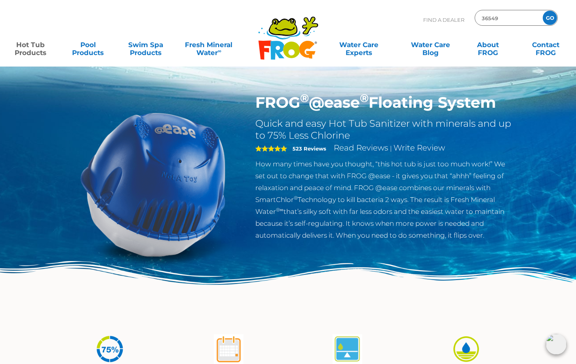 Image resolution: width=576 pixels, height=364 pixels. Describe the element at coordinates (145, 45) in the screenshot. I see `a: Swim SpaProducts` at that location.